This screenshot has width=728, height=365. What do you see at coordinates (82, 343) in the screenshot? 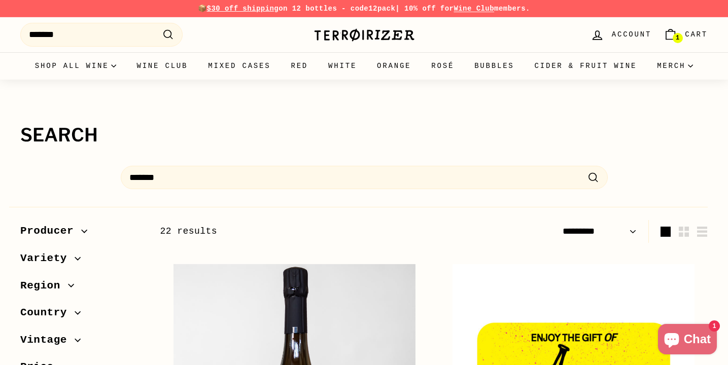
I see `button: Vintage` at bounding box center [82, 343].